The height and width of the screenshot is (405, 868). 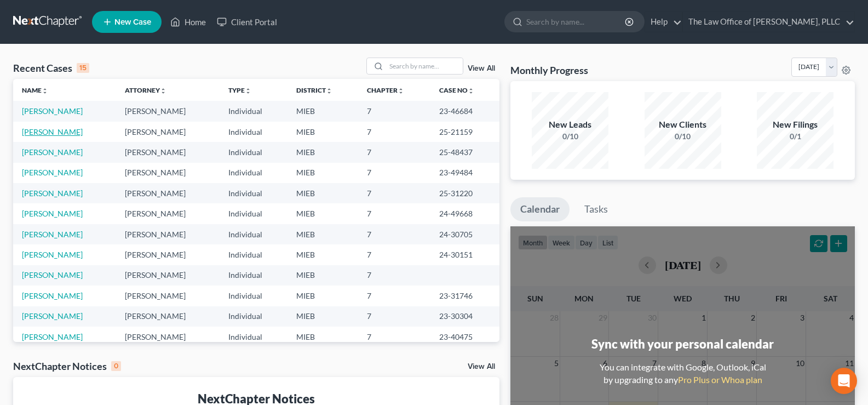 I want to click on h3: Monthly Progress, so click(x=549, y=70).